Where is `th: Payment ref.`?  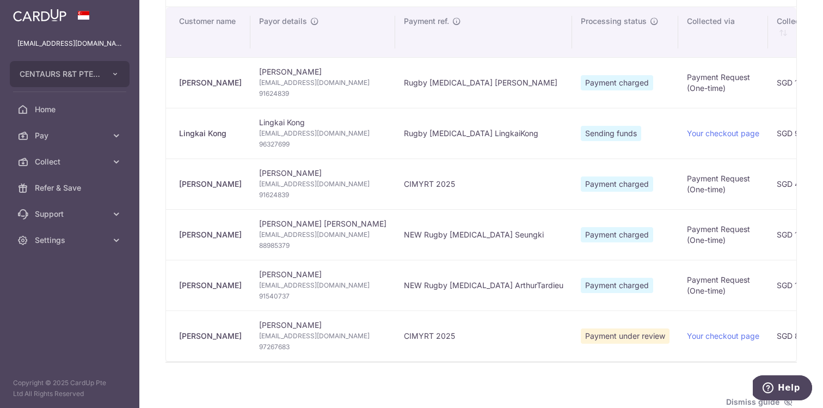 th: Payment ref. is located at coordinates (483, 32).